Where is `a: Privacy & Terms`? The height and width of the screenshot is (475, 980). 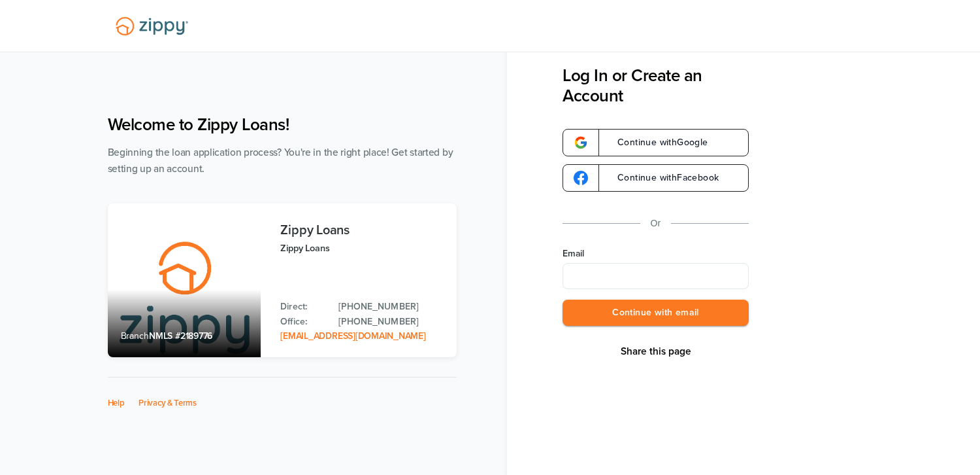
a: Privacy & Terms is located at coordinates (168, 403).